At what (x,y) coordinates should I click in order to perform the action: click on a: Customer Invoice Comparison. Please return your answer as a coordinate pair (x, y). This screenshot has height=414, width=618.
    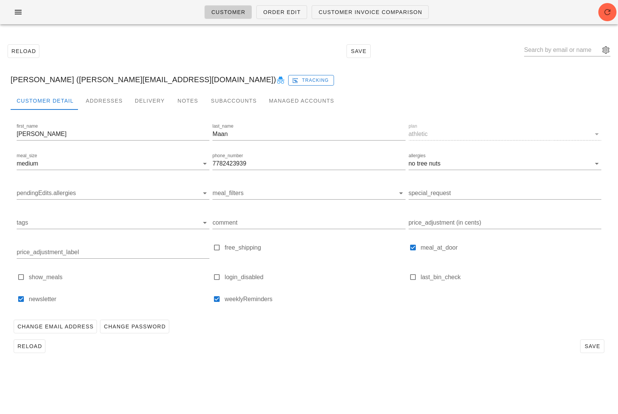
    Looking at the image, I should click on (370, 12).